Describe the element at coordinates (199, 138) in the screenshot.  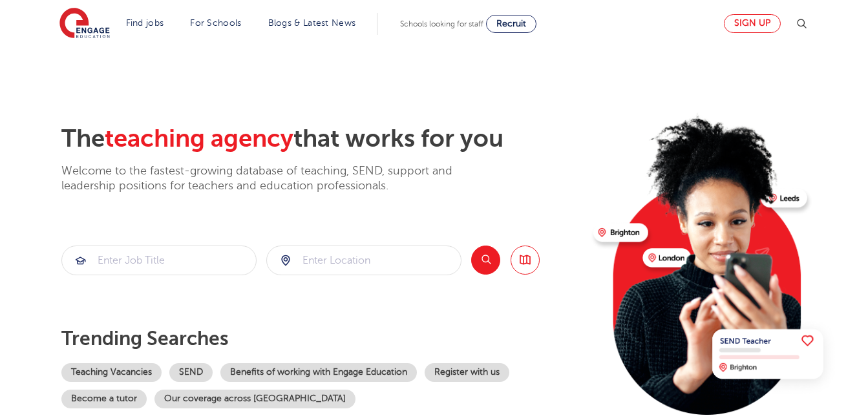
I see `span: teaching agency` at that location.